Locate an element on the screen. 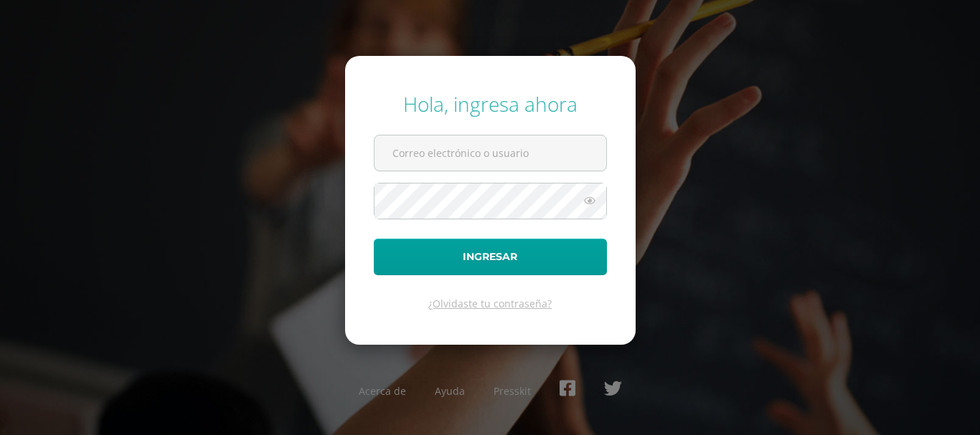  a: Presskit is located at coordinates (512, 391).